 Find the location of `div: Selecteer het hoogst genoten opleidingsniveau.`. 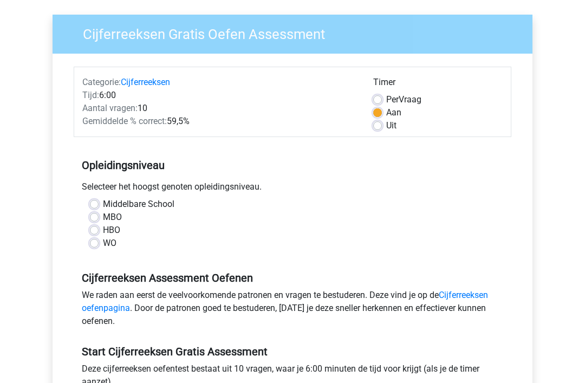

div: Selecteer het hoogst genoten opleidingsniveau. is located at coordinates (293, 190).